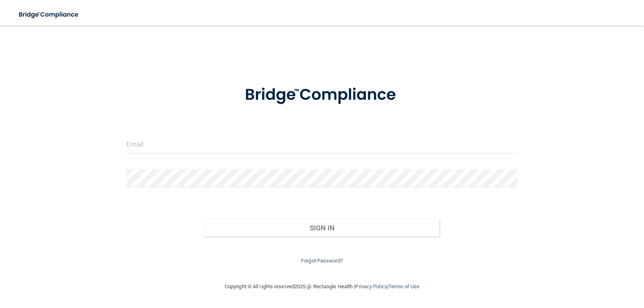  Describe the element at coordinates (371, 287) in the screenshot. I see `a: Privacy Policy` at that location.